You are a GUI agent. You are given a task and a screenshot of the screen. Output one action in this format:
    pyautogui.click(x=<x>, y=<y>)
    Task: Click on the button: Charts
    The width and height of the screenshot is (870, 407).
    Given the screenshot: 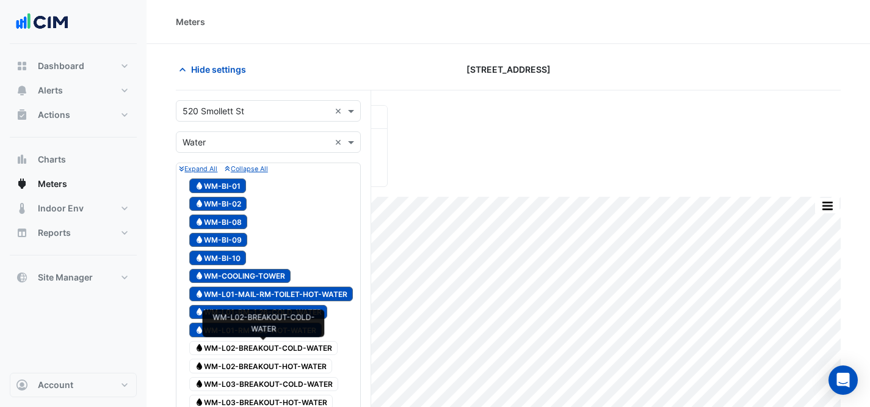 What is the action you would take?
    pyautogui.click(x=73, y=159)
    